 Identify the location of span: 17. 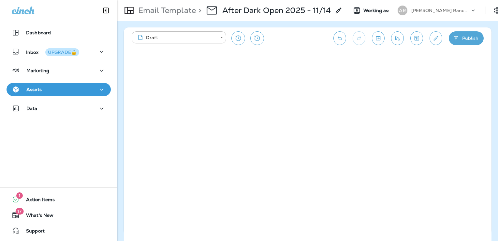
(19, 211).